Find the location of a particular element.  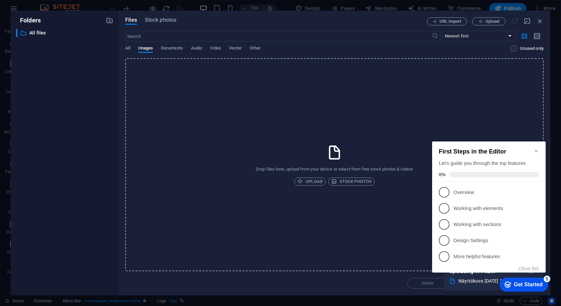

p: Drop files here, upload from your device or select from free stock photos & videos is located at coordinates (335, 169).